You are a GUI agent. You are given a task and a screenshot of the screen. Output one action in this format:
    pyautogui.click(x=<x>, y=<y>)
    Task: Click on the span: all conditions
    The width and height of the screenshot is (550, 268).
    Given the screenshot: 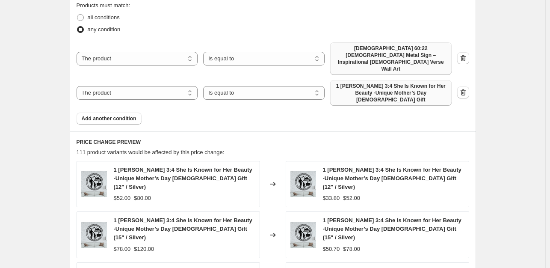 What is the action you would take?
    pyautogui.click(x=103, y=17)
    